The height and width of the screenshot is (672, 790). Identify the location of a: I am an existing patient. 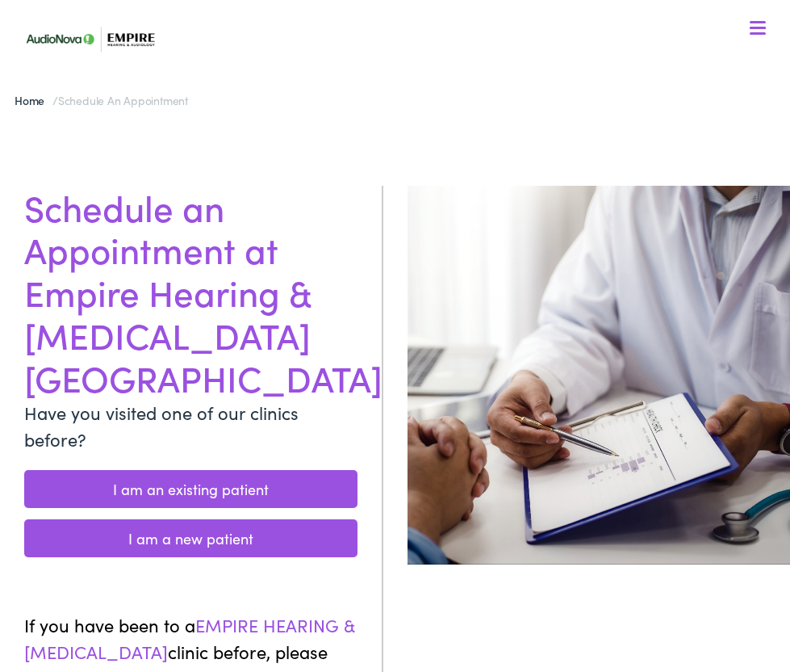
(191, 488).